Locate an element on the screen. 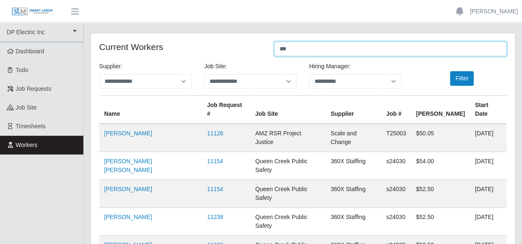  a: 11238 is located at coordinates (215, 217).